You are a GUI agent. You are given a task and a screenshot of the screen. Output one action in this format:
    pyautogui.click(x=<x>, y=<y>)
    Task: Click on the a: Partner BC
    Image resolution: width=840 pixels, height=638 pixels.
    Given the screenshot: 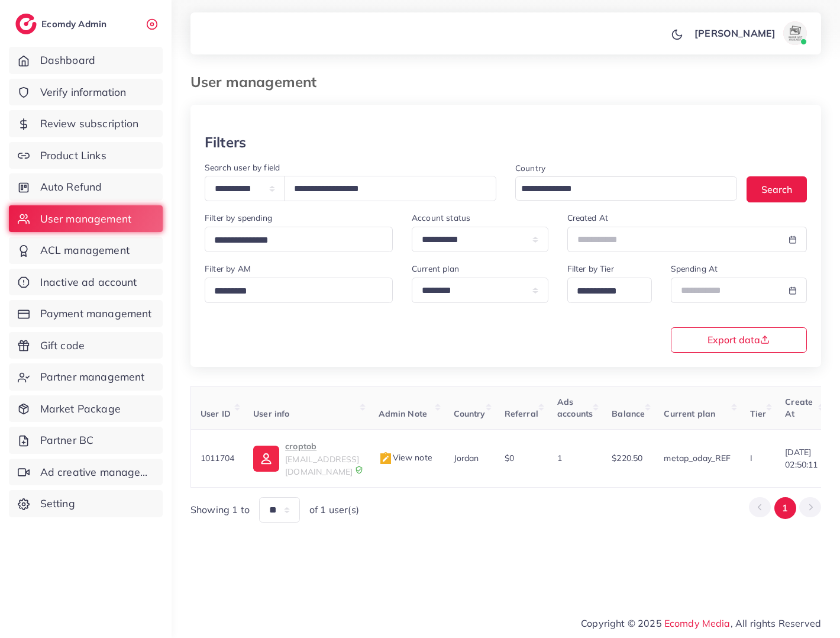 What is the action you would take?
    pyautogui.click(x=86, y=440)
    